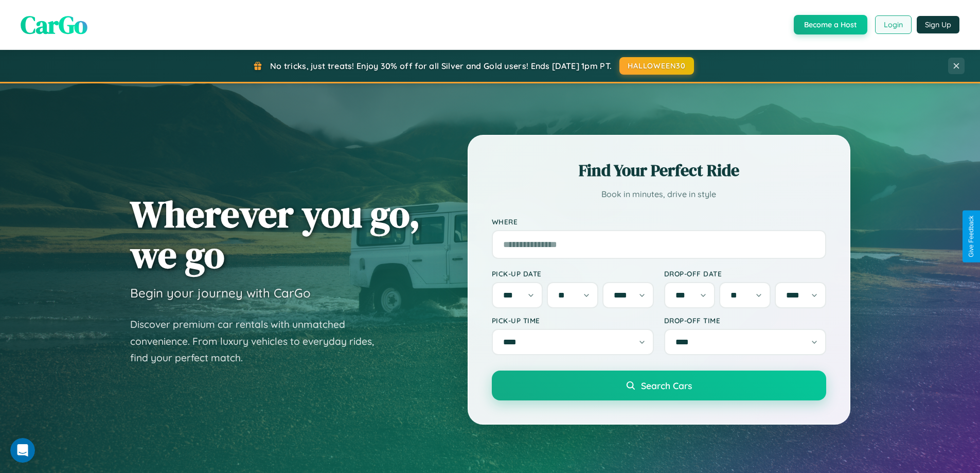 The height and width of the screenshot is (473, 980). What do you see at coordinates (659, 385) in the screenshot?
I see `button: Search Cars` at bounding box center [659, 385].